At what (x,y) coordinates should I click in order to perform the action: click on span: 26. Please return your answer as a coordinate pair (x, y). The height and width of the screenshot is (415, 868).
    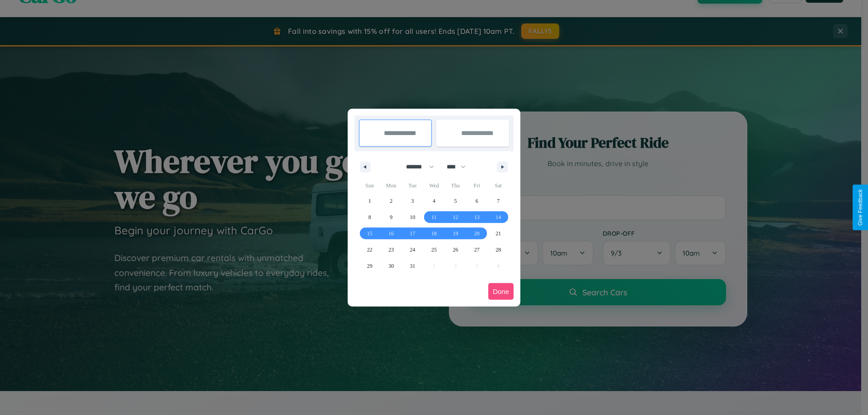
    Looking at the image, I should click on (455, 250).